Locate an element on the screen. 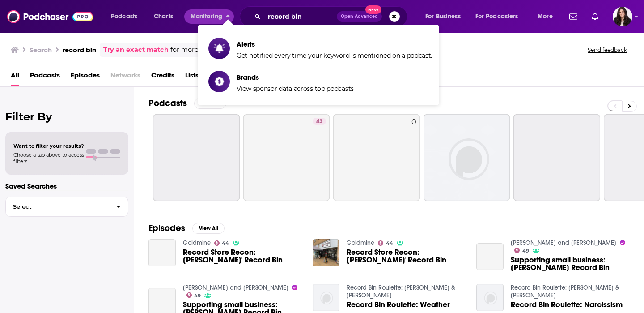 The image size is (644, 313). span: Alerts is located at coordinates (334, 44).